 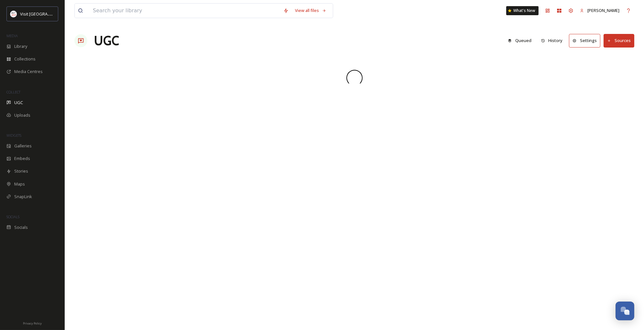 I want to click on span: Media Centres, so click(x=29, y=72).